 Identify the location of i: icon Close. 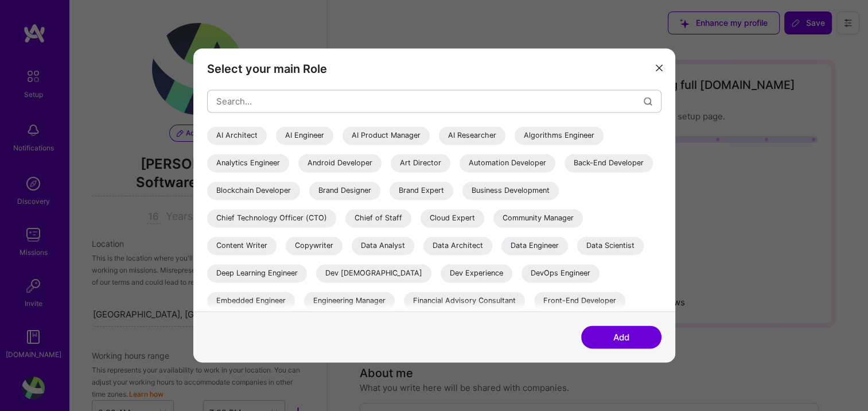
(659, 68).